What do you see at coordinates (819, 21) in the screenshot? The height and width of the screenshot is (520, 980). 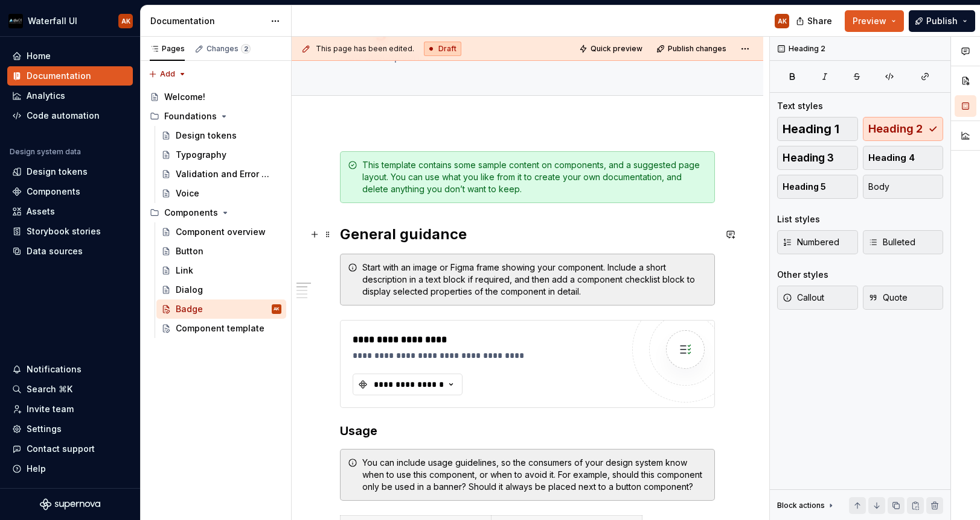 I see `span: Share` at bounding box center [819, 21].